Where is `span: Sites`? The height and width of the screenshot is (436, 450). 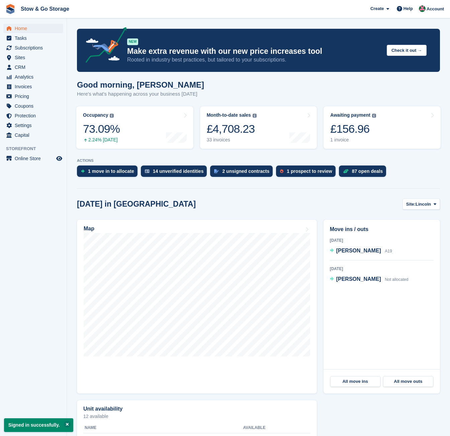 span: Sites is located at coordinates (35, 58).